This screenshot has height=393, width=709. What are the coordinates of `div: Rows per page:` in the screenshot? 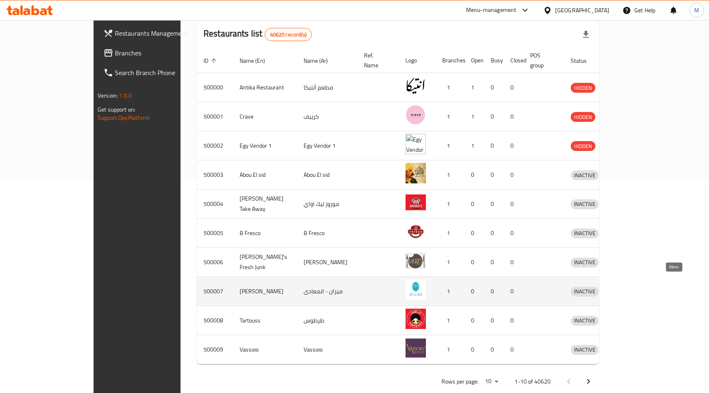 It's located at (491, 381).